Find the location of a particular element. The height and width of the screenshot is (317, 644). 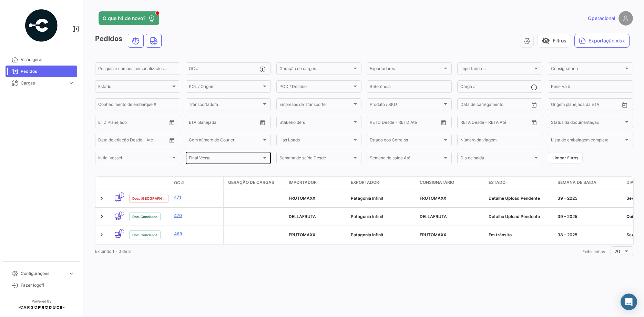

span: Semana de saída Até is located at coordinates (406, 159).